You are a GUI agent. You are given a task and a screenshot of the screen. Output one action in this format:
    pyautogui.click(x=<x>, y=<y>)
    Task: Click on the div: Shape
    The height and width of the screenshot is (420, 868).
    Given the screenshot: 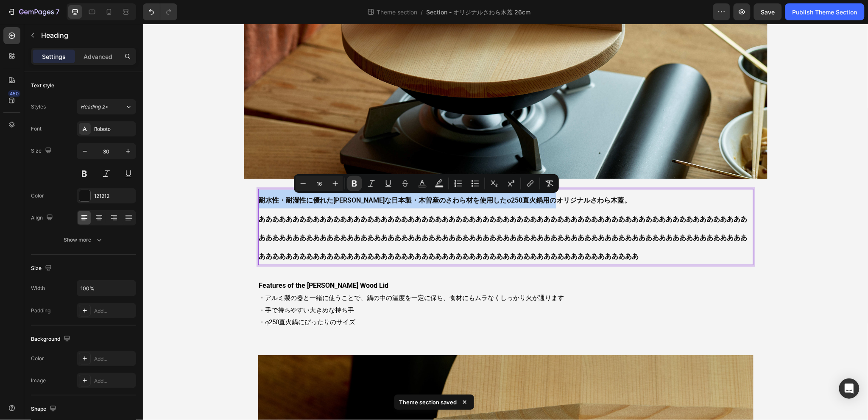 What is the action you would take?
    pyautogui.click(x=44, y=409)
    